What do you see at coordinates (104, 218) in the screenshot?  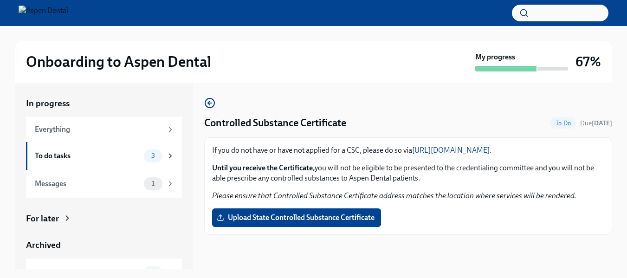 I see `a: For later` at bounding box center [104, 218].